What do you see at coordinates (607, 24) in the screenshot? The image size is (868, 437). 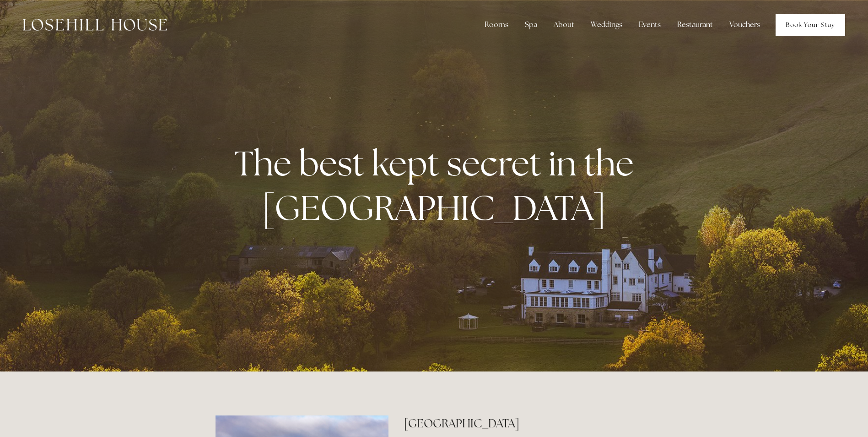 I see `div: Weddings` at bounding box center [607, 24].